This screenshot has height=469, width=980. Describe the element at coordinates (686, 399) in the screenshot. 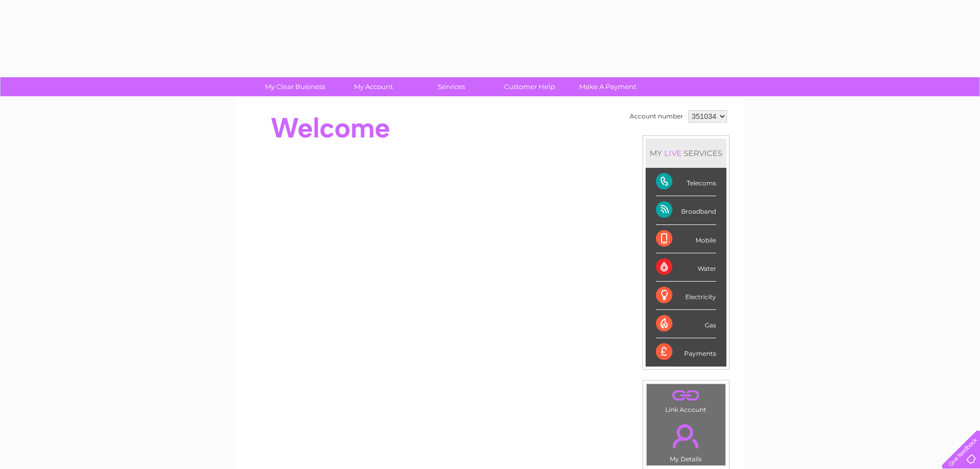

I see `td: Link Account` at that location.